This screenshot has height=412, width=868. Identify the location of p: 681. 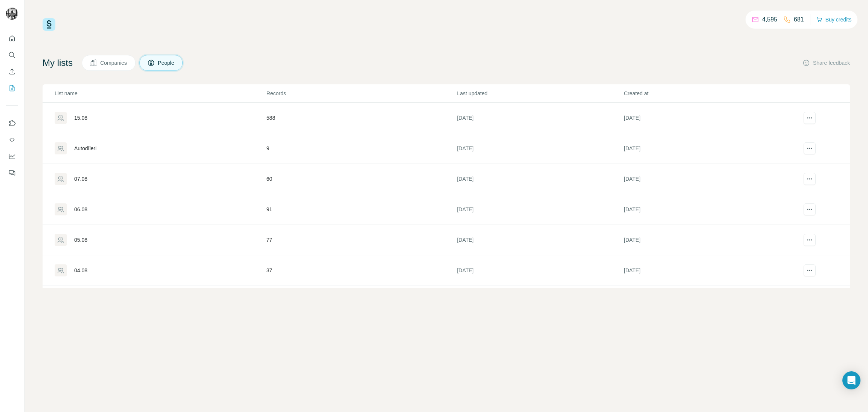
(799, 19).